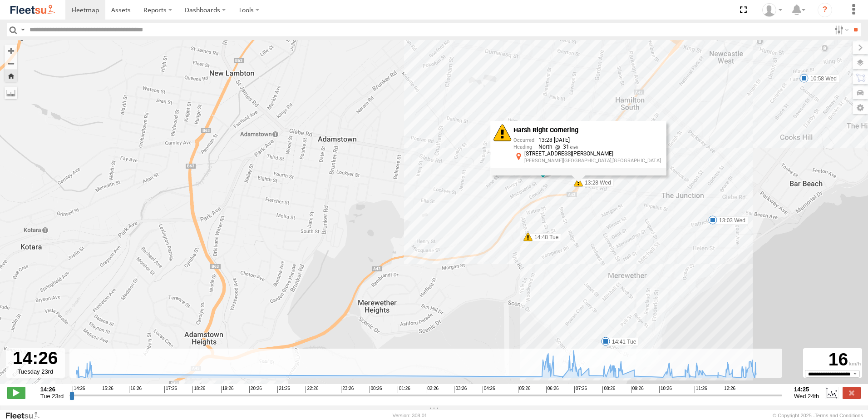 Image resolution: width=868 pixels, height=420 pixels. I want to click on span: 10:26, so click(666, 389).